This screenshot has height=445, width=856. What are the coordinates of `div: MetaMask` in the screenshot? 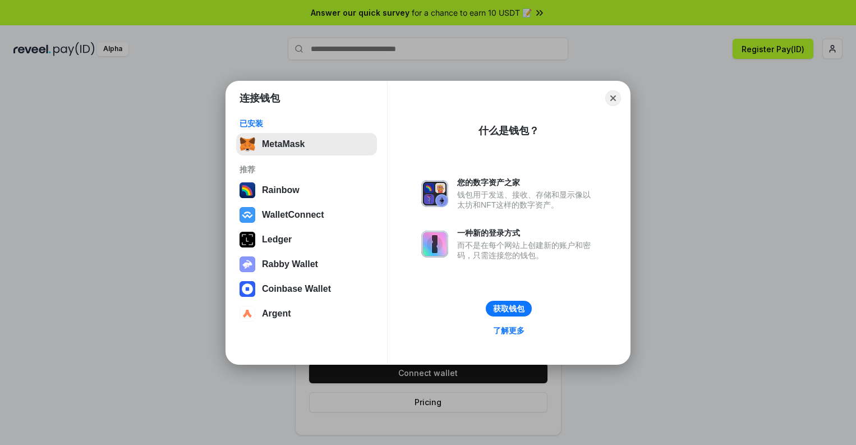 It's located at (283, 144).